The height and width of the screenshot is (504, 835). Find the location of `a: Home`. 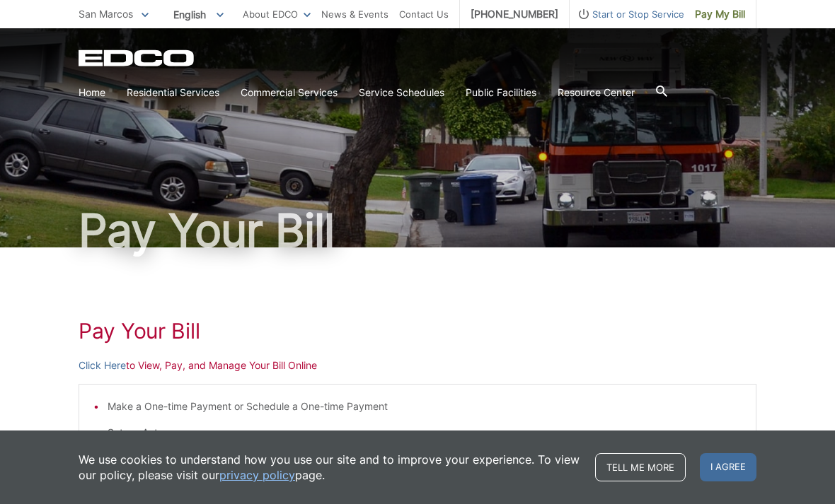

a: Home is located at coordinates (92, 93).